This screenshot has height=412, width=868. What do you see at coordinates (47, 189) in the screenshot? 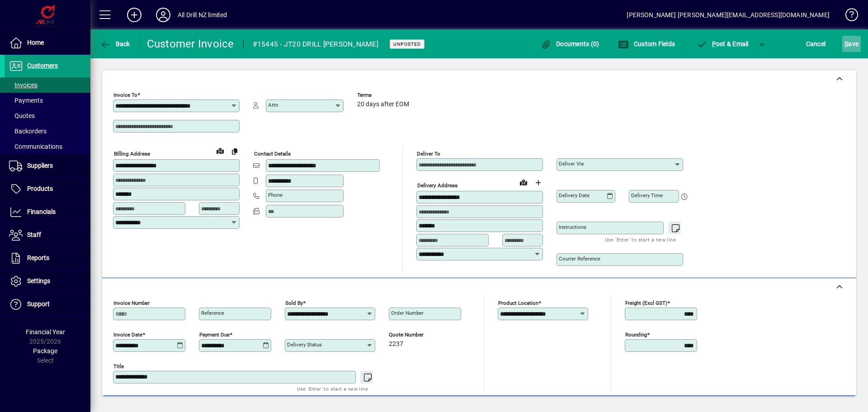
I see `a: Products` at bounding box center [47, 189].